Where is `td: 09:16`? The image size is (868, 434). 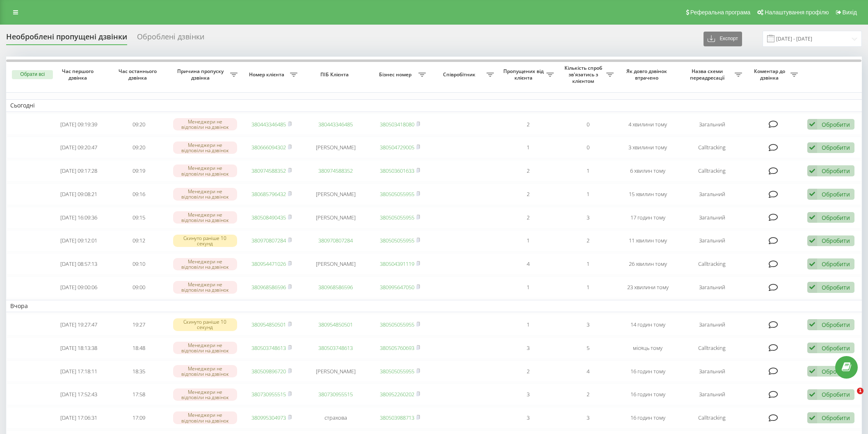
td: 09:16 is located at coordinates (139, 194).